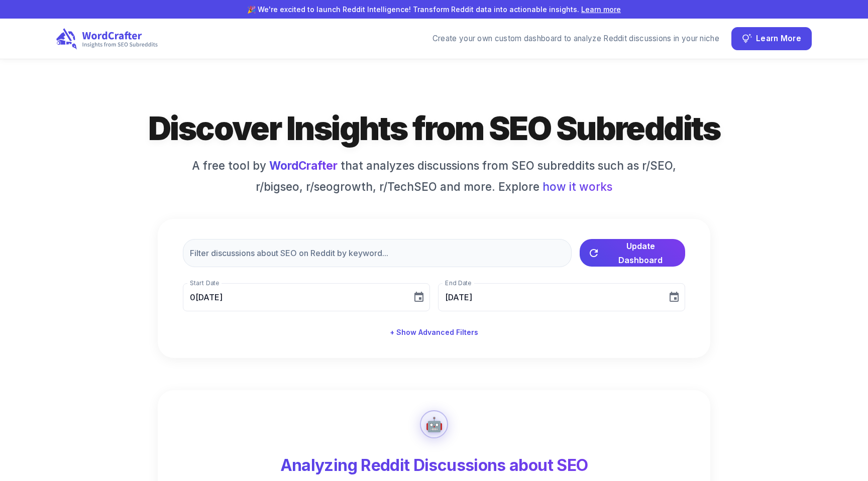 This screenshot has width=868, height=481. I want to click on button: Update Dashboard, so click(632, 253).